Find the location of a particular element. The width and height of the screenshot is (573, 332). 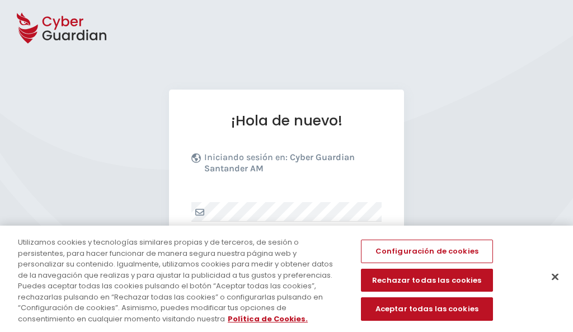

p: Iniciando sesión en: is located at coordinates (292, 166).